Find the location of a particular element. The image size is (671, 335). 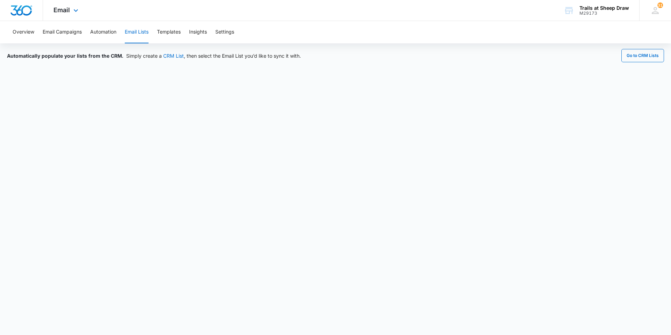

button: Insights is located at coordinates (198, 32).